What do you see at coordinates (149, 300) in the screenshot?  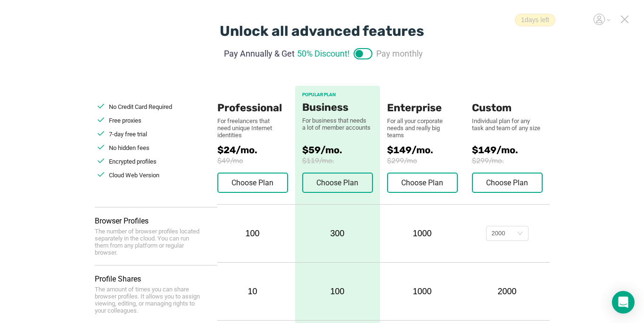 I see `div: The amount of times you can share browser profiles. It allows you to assign viewing, editing, or ...` at bounding box center [149, 300].